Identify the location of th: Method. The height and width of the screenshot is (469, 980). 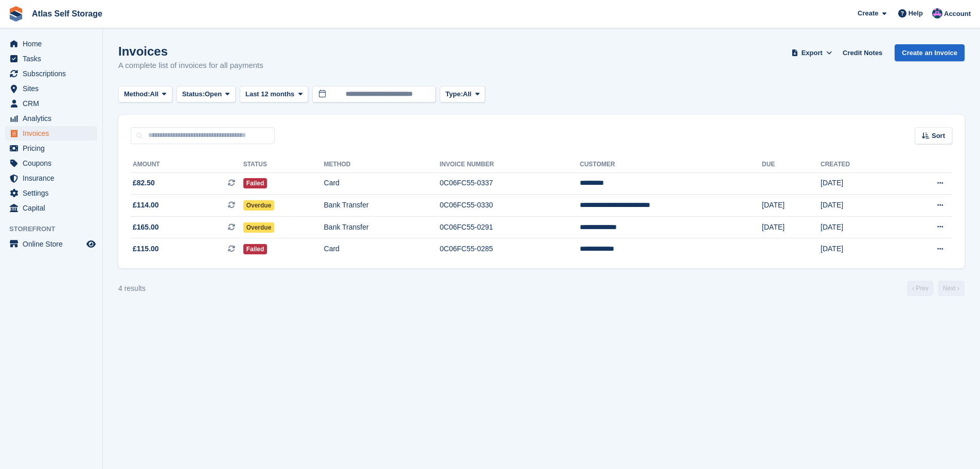
(382, 165).